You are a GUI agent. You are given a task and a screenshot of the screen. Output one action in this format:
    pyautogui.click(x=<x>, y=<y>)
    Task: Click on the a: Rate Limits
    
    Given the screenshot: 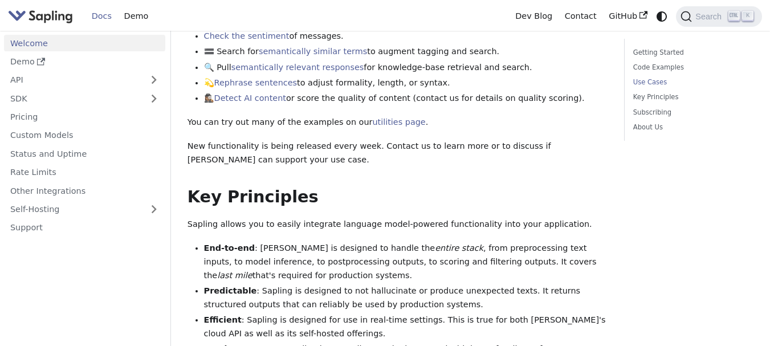 What is the action you would take?
    pyautogui.click(x=84, y=172)
    